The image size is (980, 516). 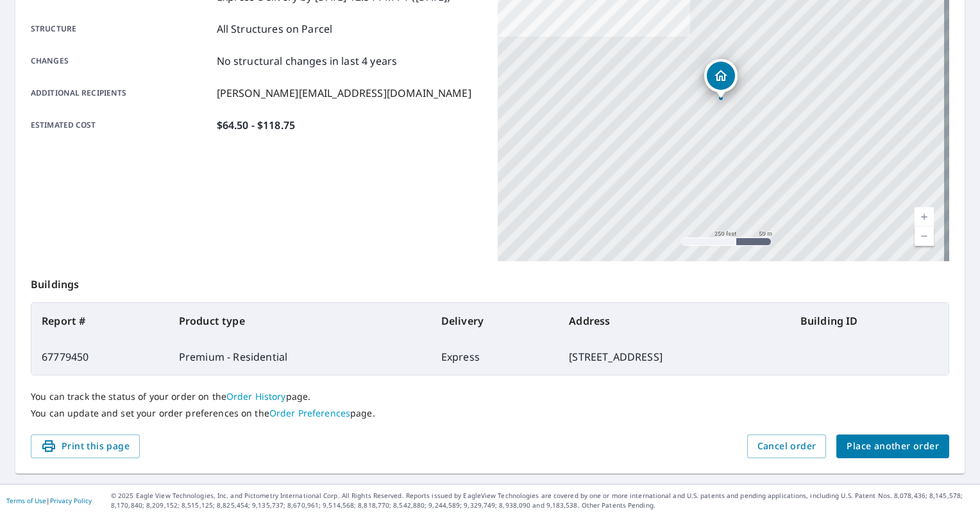 What do you see at coordinates (892, 446) in the screenshot?
I see `span: Place another order` at bounding box center [892, 446].